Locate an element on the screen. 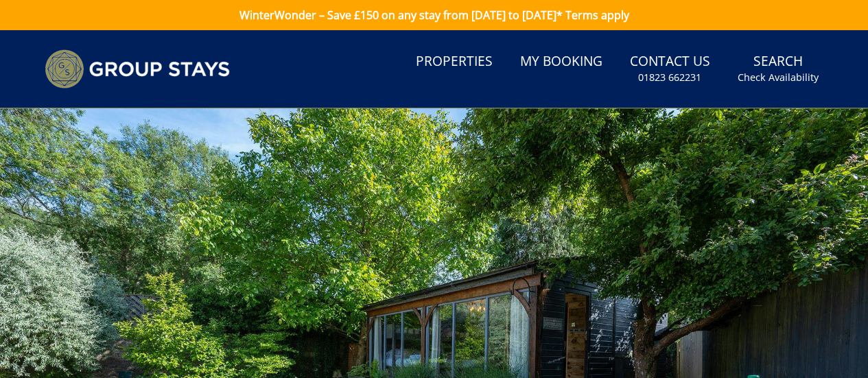  img: Group Stays is located at coordinates (137, 69).